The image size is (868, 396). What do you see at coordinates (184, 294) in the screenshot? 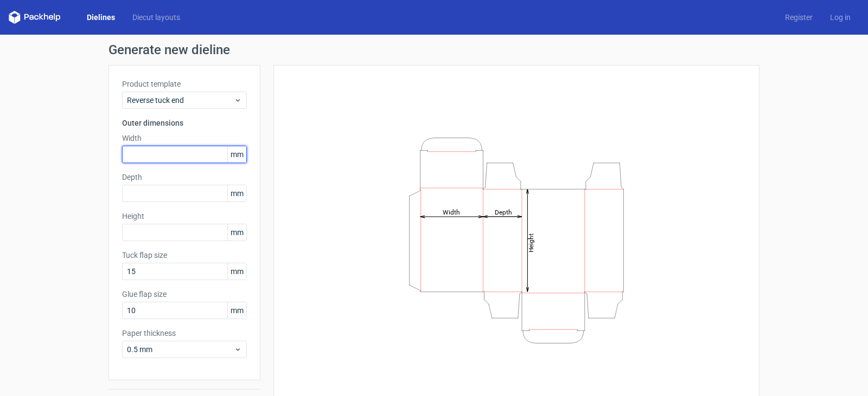
I see `label: Glue flap size` at bounding box center [184, 294].